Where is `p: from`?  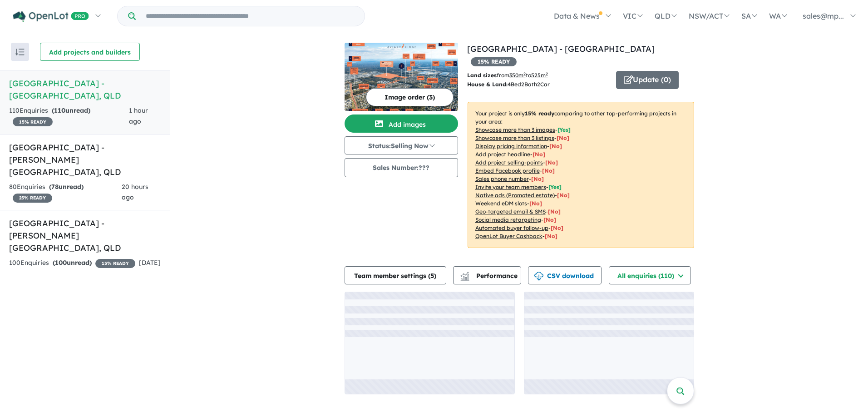
p: from is located at coordinates (538, 75).